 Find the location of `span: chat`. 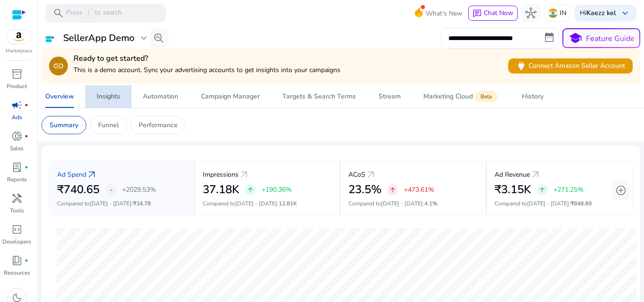

span: chat is located at coordinates (477, 14).